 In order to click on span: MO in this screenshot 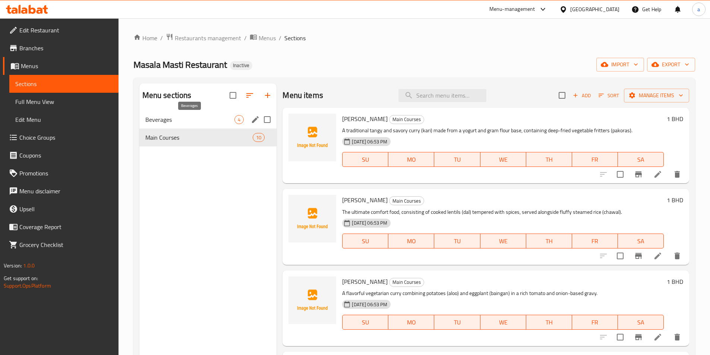, I will do `click(411, 241)`.